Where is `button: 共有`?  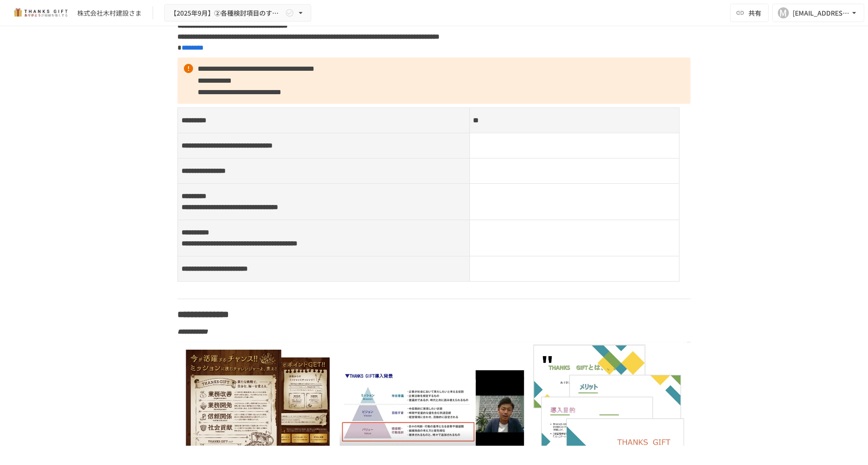 button: 共有 is located at coordinates (750, 13).